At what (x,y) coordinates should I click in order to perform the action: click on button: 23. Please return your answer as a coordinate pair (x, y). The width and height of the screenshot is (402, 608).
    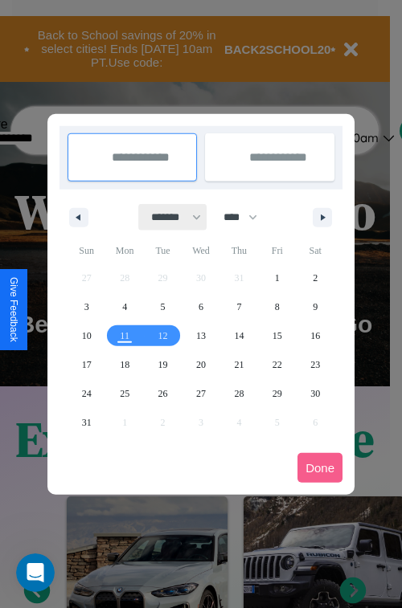
    Looking at the image, I should click on (315, 365).